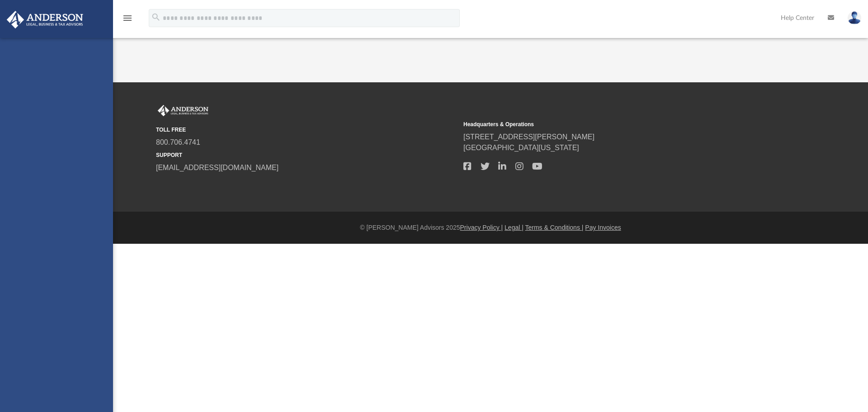 The image size is (868, 412). Describe the element at coordinates (481, 227) in the screenshot. I see `a: Privacy Policy |` at that location.